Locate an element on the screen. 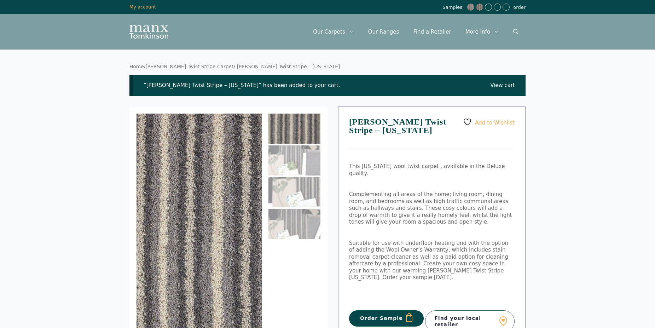 This screenshot has height=328, width=655. img: Tomkinson Twist Stripe - Idaho - Image 3 is located at coordinates (294, 192).